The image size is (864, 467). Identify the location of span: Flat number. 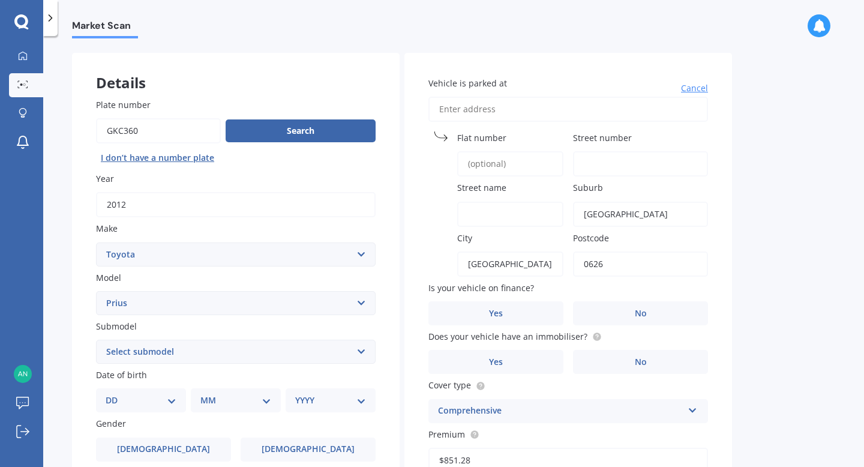
(482, 137).